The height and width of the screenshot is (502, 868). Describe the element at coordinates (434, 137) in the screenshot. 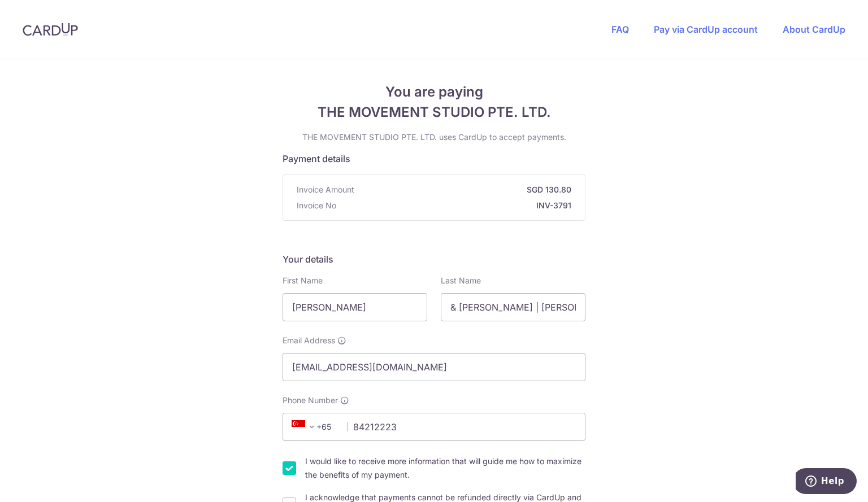

I see `p: THE MOVEMENT STUDIO PTE. LTD. uses CardUp to accept payments.` at that location.